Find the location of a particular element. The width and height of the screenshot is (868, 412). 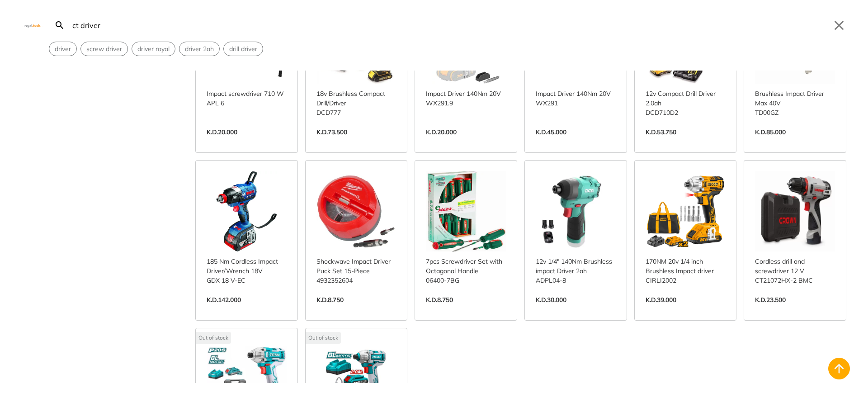

div: Suggestion: drill driver is located at coordinates (243, 49).